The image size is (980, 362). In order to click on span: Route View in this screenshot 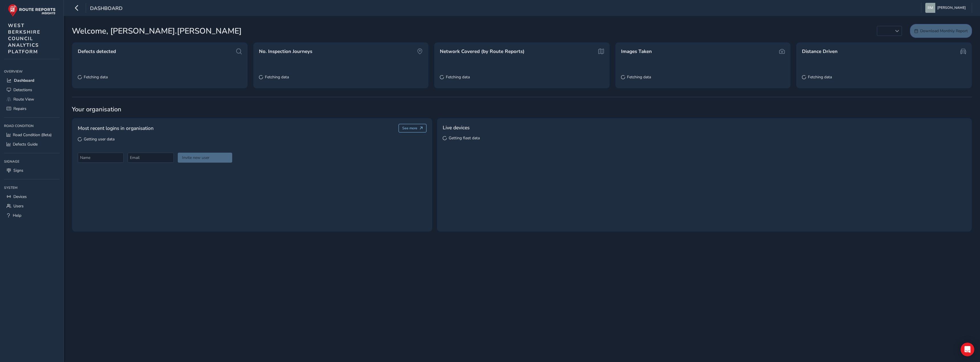, I will do `click(24, 99)`.